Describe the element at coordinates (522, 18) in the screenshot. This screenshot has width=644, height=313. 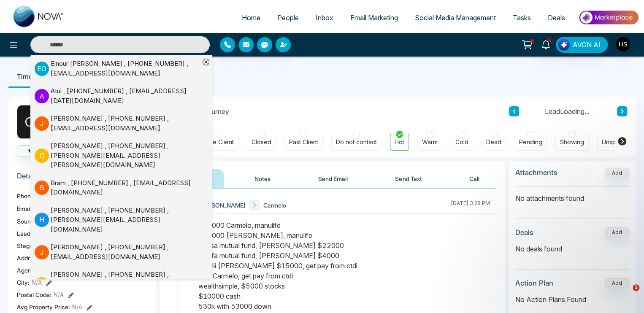
I see `a: Tasks` at that location.